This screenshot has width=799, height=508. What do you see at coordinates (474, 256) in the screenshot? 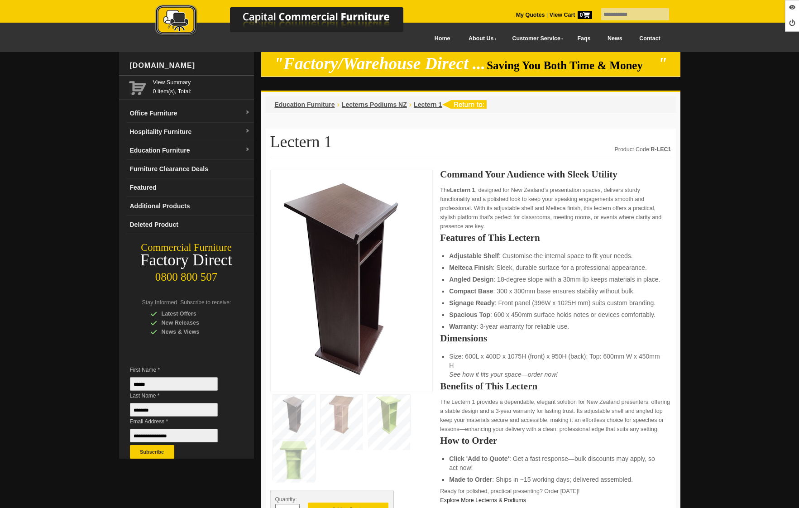
I see `strong: Adjustable Shelf` at bounding box center [474, 256].